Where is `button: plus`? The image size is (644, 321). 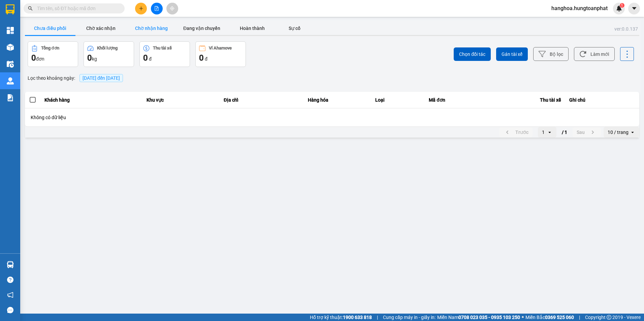 button: plus is located at coordinates (141, 8).